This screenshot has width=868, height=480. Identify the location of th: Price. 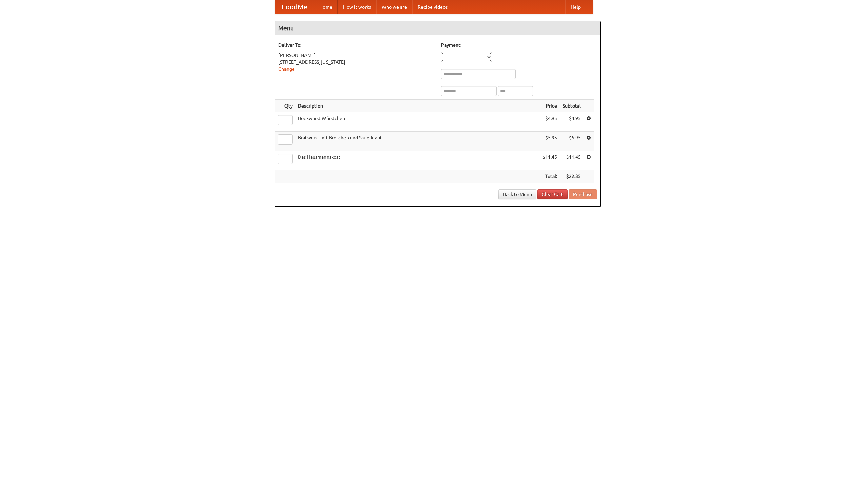
(550, 106).